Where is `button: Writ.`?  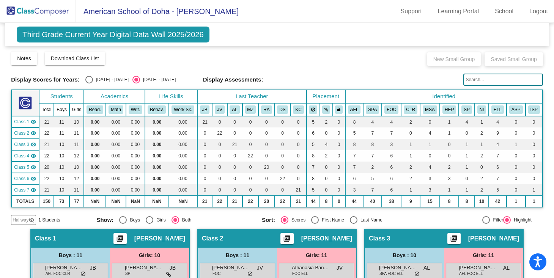 button: Writ. is located at coordinates (135, 110).